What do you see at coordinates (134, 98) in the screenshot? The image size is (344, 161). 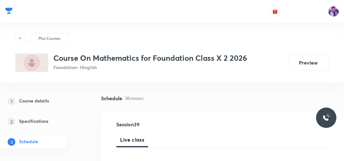 I see `p: 38 classes` at bounding box center [134, 98].